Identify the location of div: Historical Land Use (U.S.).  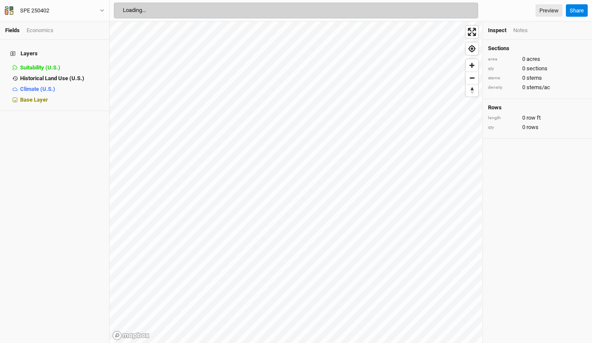
(62, 78).